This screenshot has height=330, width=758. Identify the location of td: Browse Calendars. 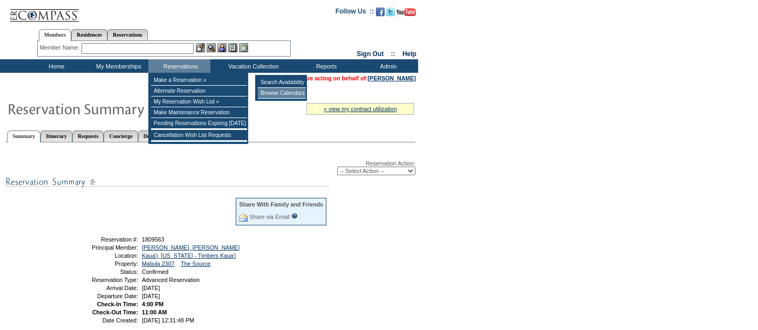
(282, 93).